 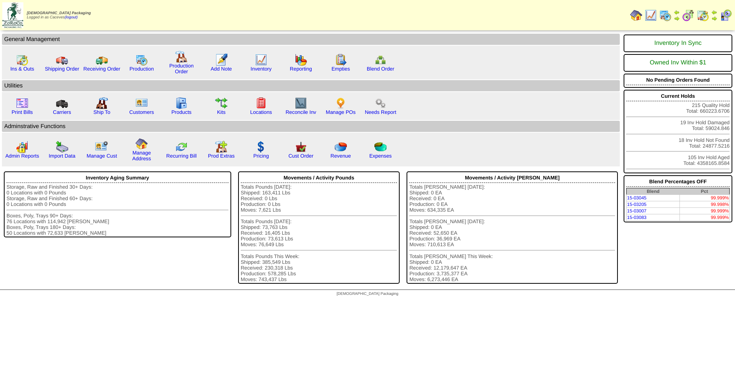 I want to click on div: 215 Quality Hold Total: 660223.6706 19 Inv Hold Damaged Total: 59024.846 18 Inv Hold Not Found To..., so click(x=678, y=131).